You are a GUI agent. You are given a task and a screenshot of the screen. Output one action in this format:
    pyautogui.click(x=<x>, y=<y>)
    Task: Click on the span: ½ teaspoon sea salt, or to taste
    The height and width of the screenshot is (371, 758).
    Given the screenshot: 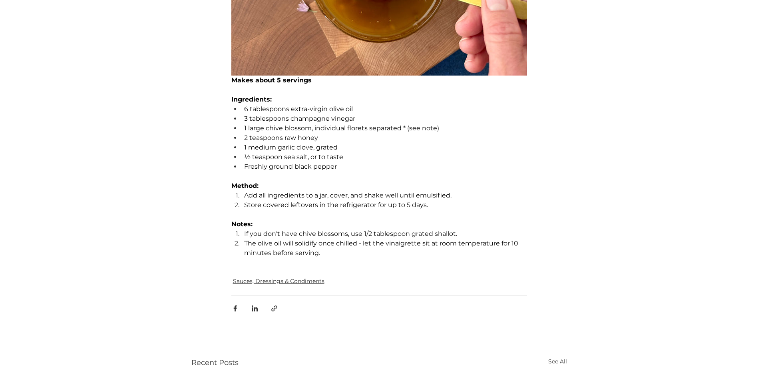 What is the action you would take?
    pyautogui.click(x=294, y=157)
    